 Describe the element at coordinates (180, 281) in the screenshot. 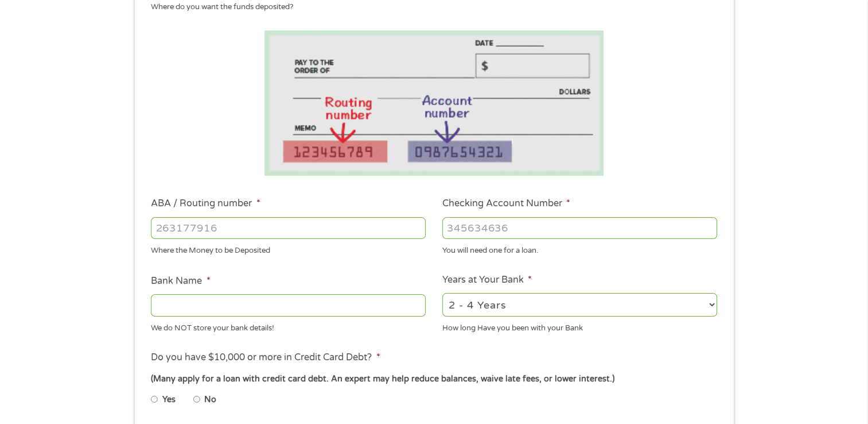

I see `label: Bank Name` at that location.